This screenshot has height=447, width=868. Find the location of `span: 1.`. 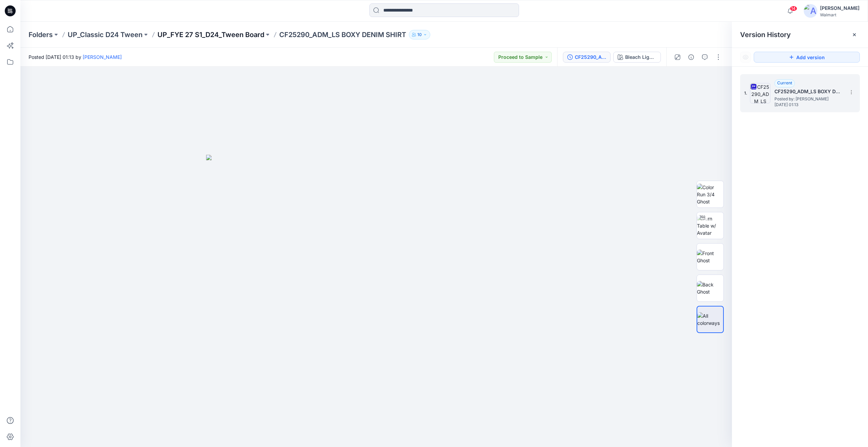

span: 1. is located at coordinates (746, 93).